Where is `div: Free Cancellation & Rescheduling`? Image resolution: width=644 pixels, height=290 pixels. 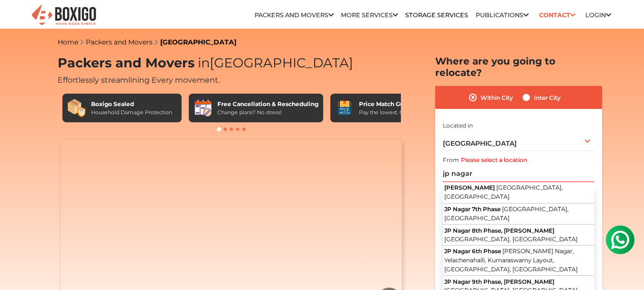
div: Free Cancellation & Rescheduling is located at coordinates (268, 104).